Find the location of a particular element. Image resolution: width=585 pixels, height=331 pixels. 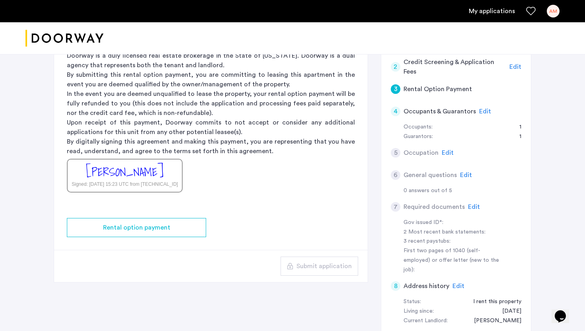

div: Occupants: is located at coordinates (418, 127).